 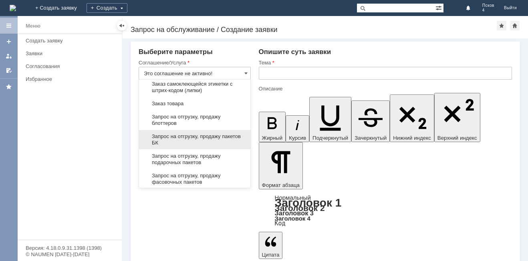 What do you see at coordinates (271, 246) in the screenshot?
I see `button: Цитата` at bounding box center [271, 246].